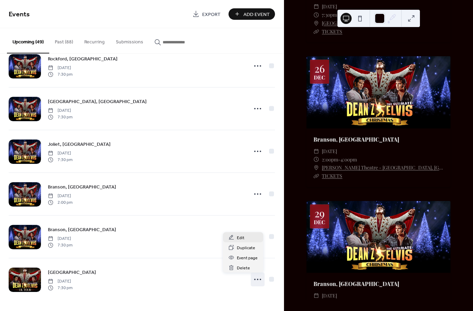  What do you see at coordinates (257, 14) in the screenshot?
I see `span: Add Event` at bounding box center [257, 14].